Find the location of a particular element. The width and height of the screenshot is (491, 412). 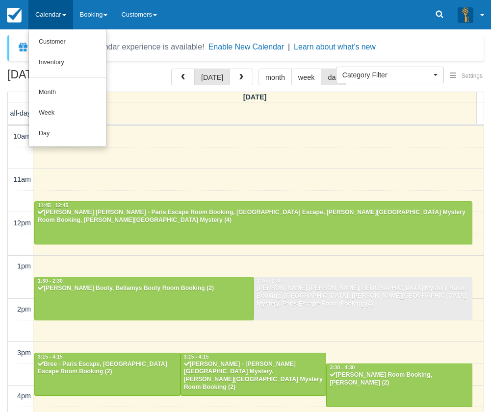

a: Week is located at coordinates (68, 113).